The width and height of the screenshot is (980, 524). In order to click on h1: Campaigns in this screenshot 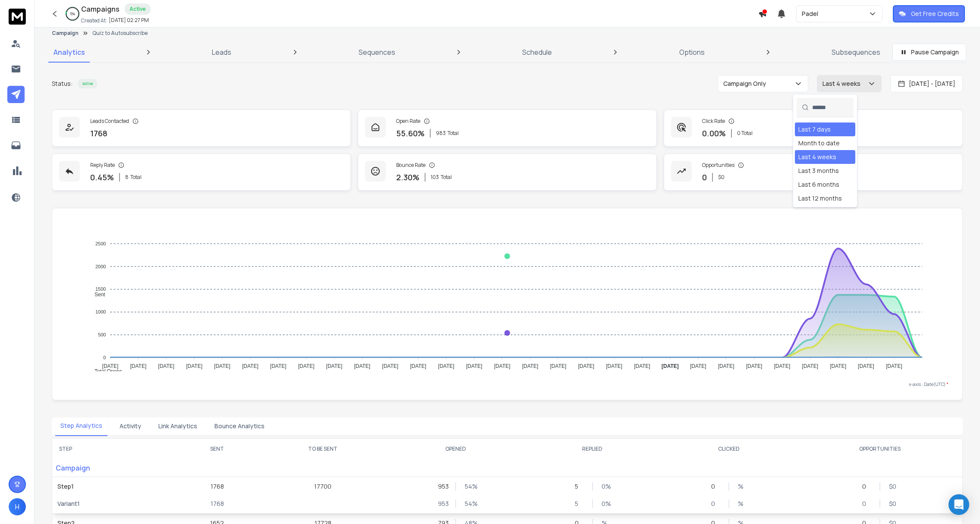, I will do `click(100, 9)`.